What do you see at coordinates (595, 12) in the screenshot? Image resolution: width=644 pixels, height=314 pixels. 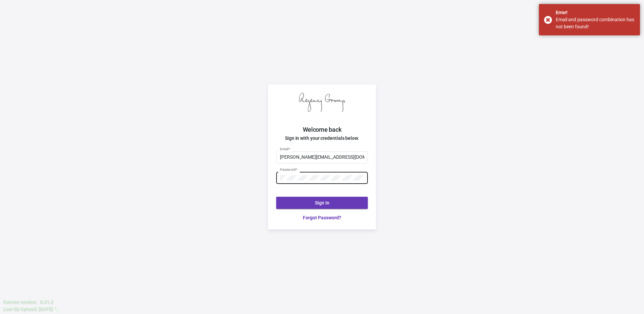 I see `div: Error!` at bounding box center [595, 12].